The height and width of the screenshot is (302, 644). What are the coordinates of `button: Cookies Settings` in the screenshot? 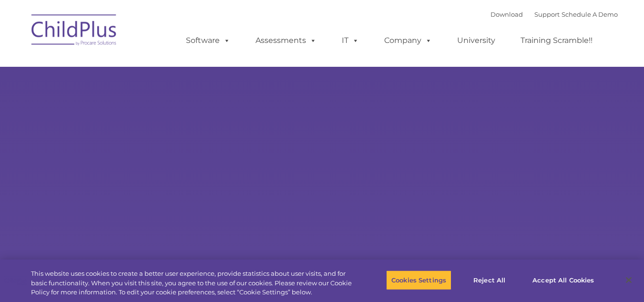 It's located at (419, 280).